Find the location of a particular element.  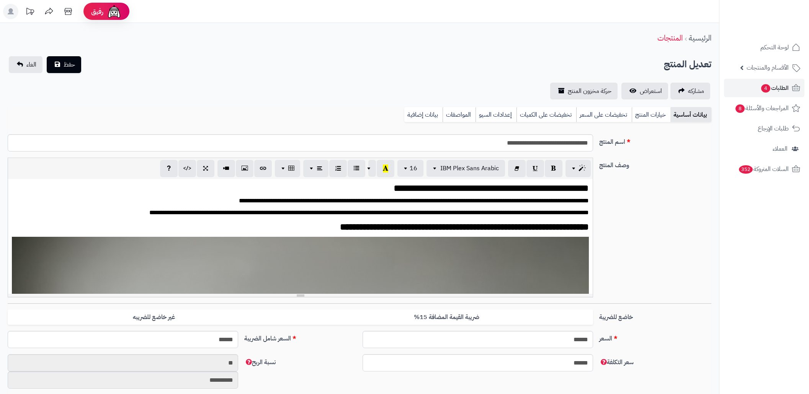

span: لوحة التحكم is located at coordinates (775, 47).